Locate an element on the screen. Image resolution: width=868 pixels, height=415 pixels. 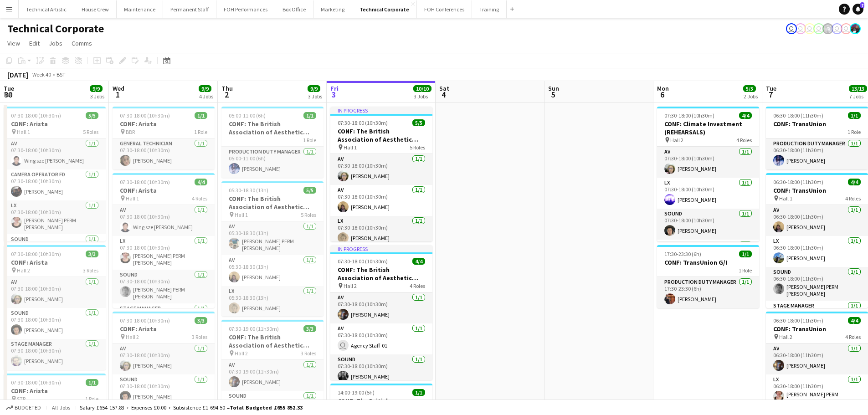
button: Training is located at coordinates (489, 9).